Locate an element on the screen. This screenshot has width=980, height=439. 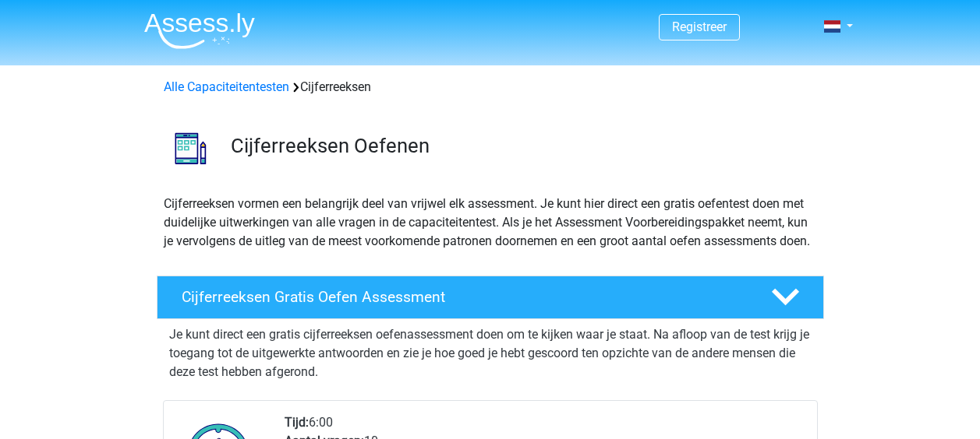
h3: Cijferreeksen Oefenen is located at coordinates (521, 145).